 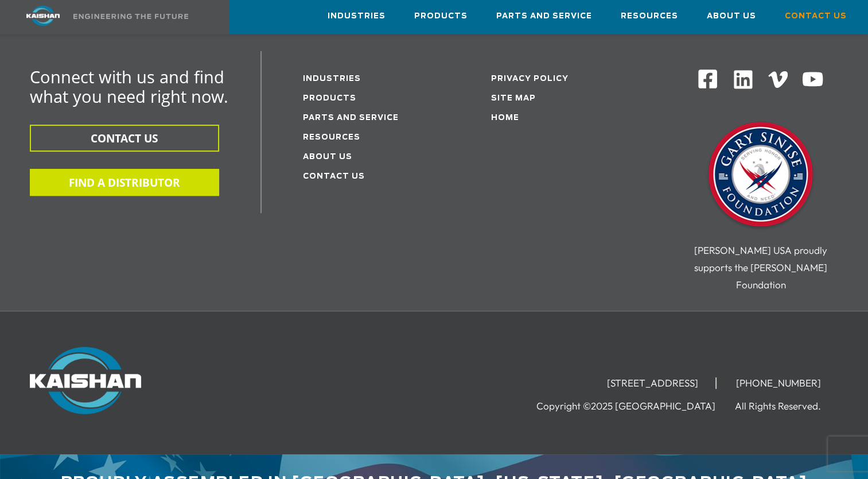 What do you see at coordinates (544, 16) in the screenshot?
I see `a: Parts and Service` at bounding box center [544, 16].